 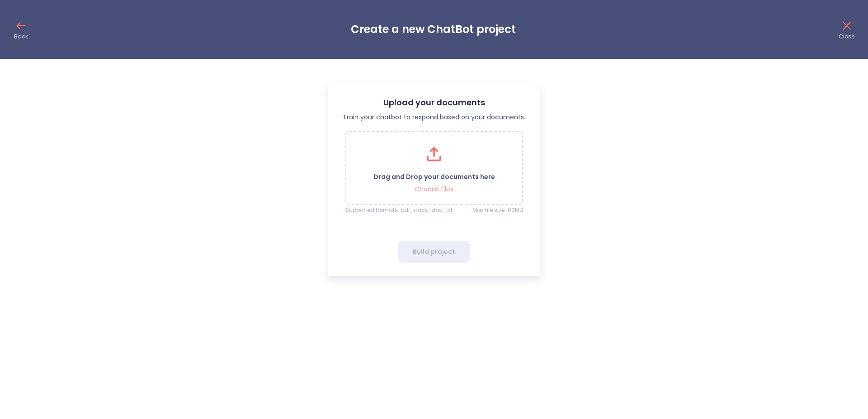 What do you see at coordinates (434, 117) in the screenshot?
I see `p: Train your chatbot to respond based on your documents.` at bounding box center [434, 117].